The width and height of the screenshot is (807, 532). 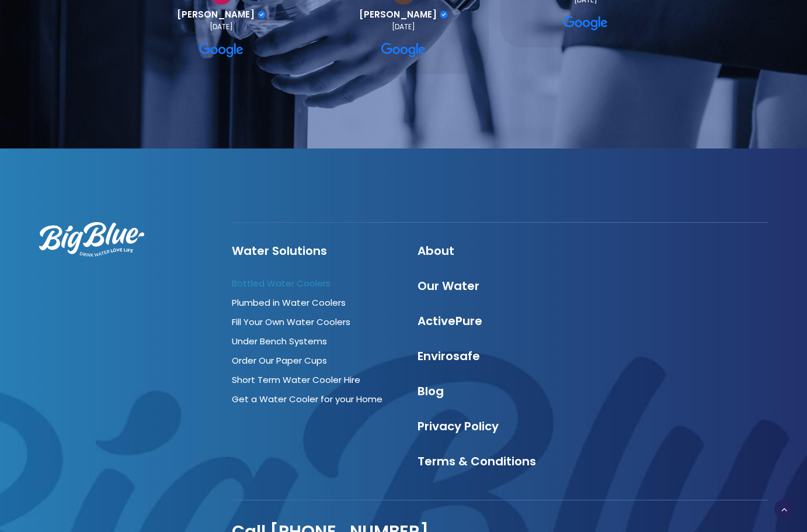 What do you see at coordinates (279, 341) in the screenshot?
I see `a: Under Bench Systems` at bounding box center [279, 341].